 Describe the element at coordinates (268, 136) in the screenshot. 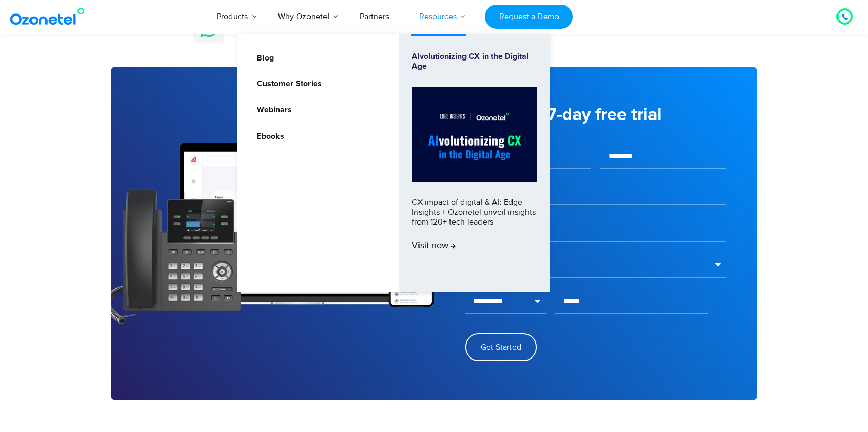

I see `a: Ebooks` at that location.